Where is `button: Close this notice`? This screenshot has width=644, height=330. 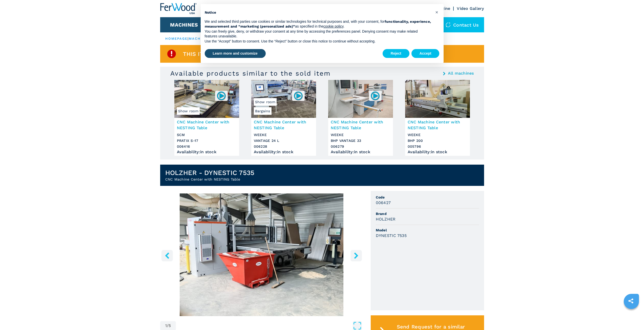
button: Close this notice is located at coordinates (437, 12).